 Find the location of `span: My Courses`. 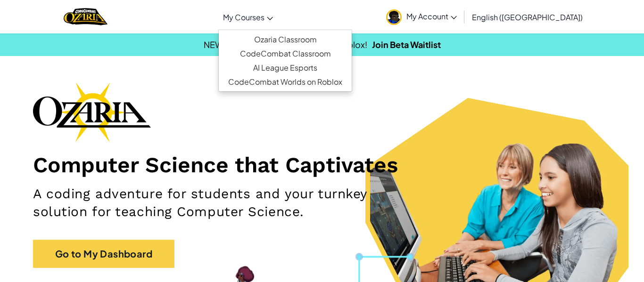

span: My Courses is located at coordinates (243, 17).